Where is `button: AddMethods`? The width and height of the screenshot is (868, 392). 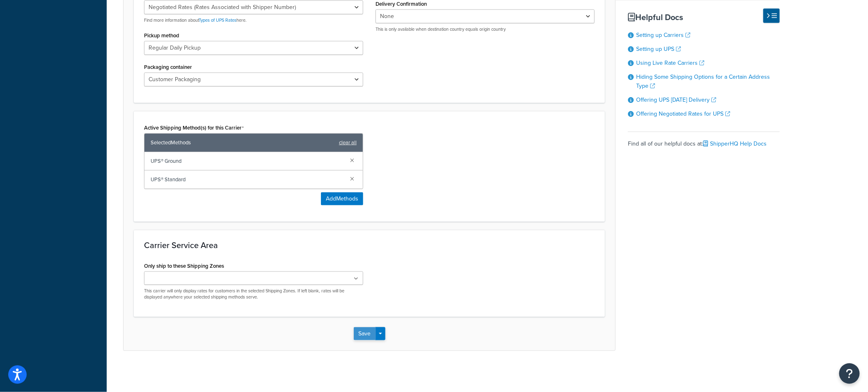
button: AddMethods is located at coordinates (342, 199).